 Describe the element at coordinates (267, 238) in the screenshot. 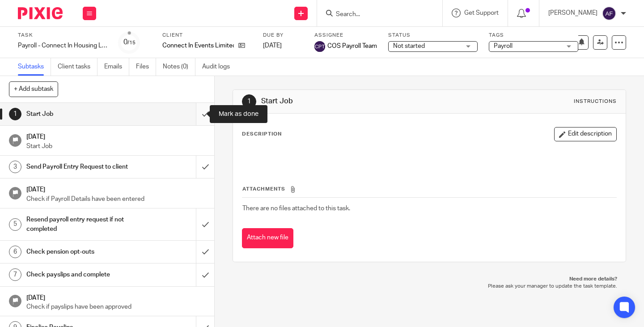

I see `button: Attach new file` at that location.